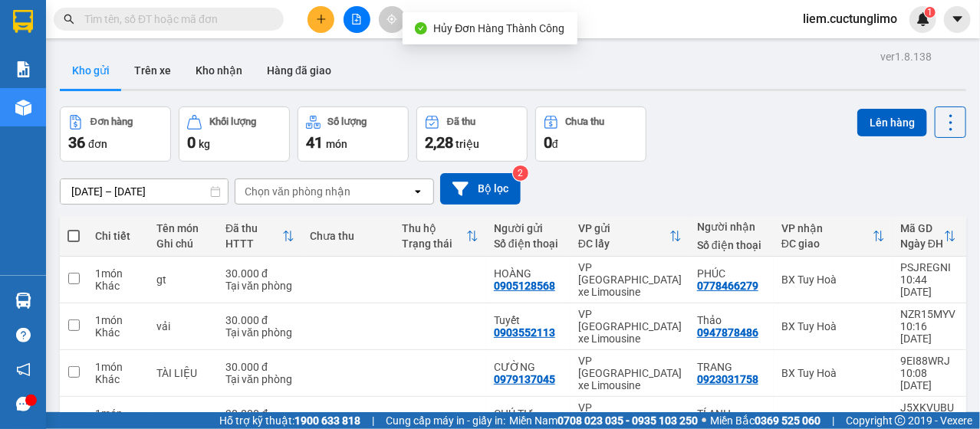 Image resolution: width=980 pixels, height=429 pixels. I want to click on div: J5XKVUBU, so click(928, 408).